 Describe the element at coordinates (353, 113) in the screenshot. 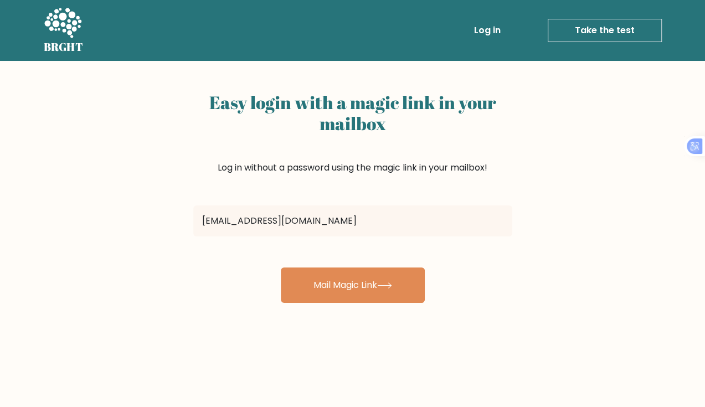

I see `h2: Easy login with a magic link in your mailbox` at that location.